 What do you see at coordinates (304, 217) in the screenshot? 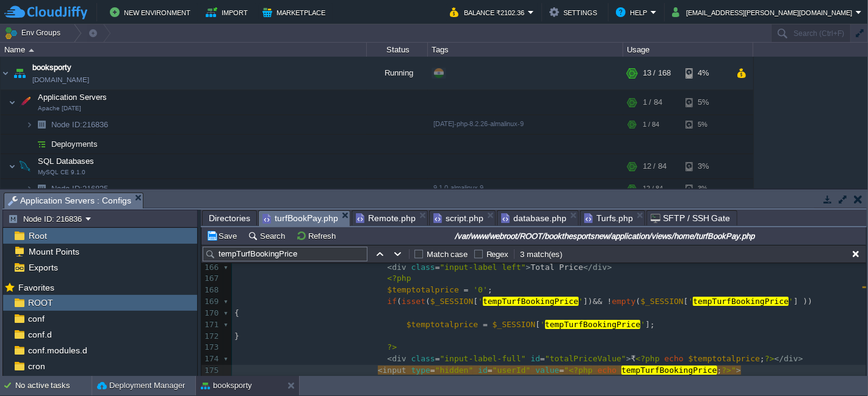
I see `li: /var/www/webroot/ROOT/bookthesportsnew/application/views/home/turfBookPay.php` at bounding box center [304, 217].